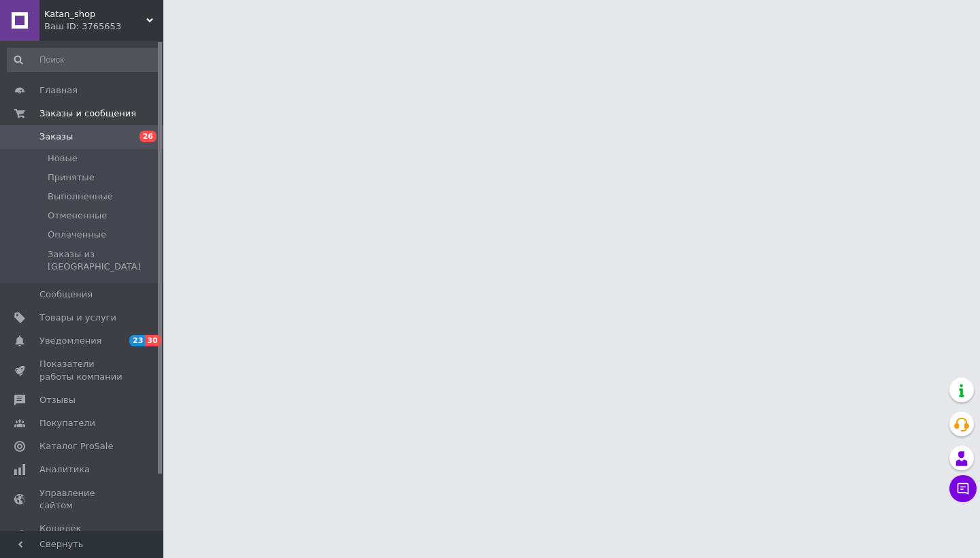 The width and height of the screenshot is (980, 558). Describe the element at coordinates (66, 295) in the screenshot. I see `span: Сообщения` at that location.